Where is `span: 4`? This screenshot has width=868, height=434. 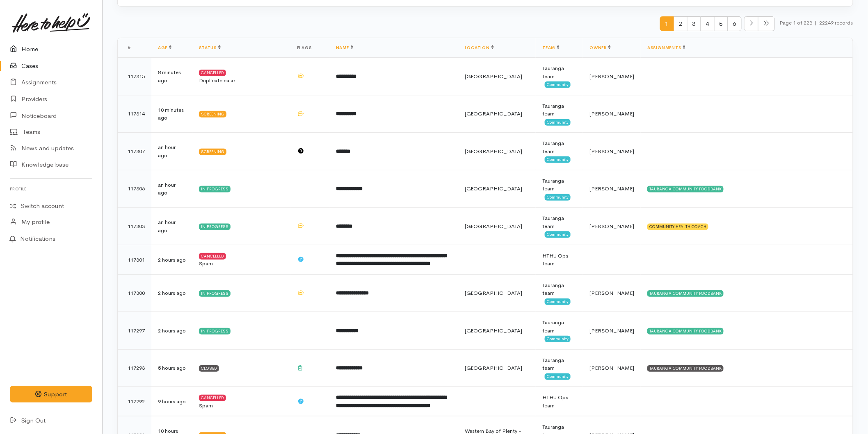
span: 4 is located at coordinates (707, 24).